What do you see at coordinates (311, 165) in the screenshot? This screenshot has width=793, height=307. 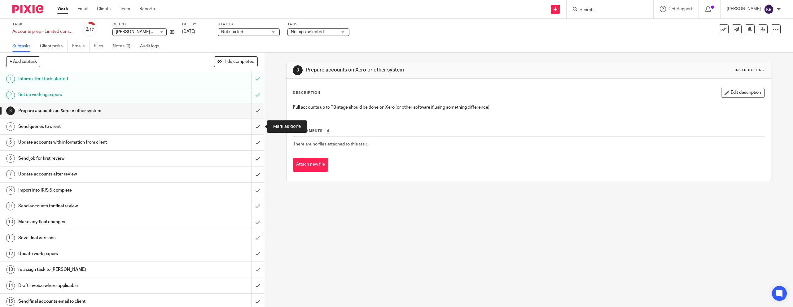 I see `button: Attach new file` at bounding box center [311, 165].